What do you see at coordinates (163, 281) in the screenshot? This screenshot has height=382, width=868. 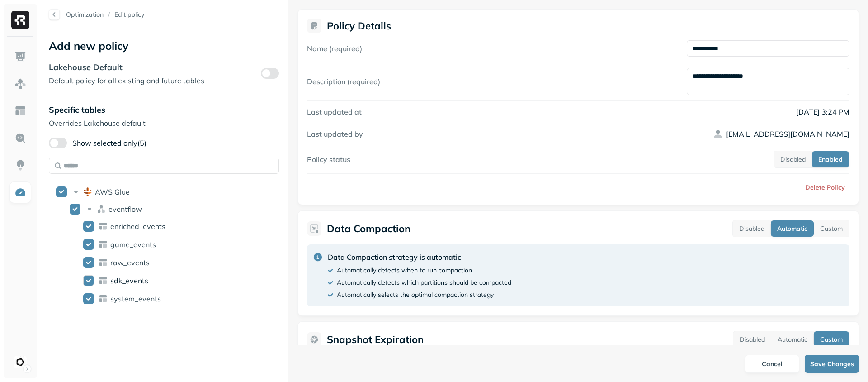 I see `div: sdk_eventssdk_events` at bounding box center [163, 281].